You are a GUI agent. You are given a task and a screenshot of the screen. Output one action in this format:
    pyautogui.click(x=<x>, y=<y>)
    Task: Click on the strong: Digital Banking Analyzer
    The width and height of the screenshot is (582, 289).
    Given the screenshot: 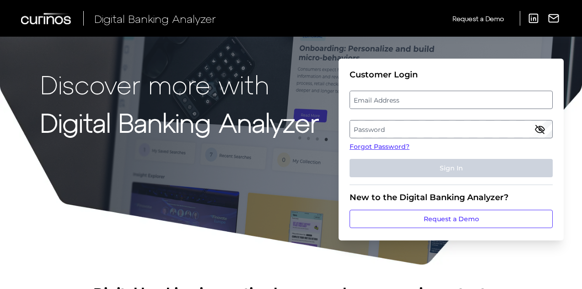 What is the action you would take?
    pyautogui.click(x=179, y=122)
    